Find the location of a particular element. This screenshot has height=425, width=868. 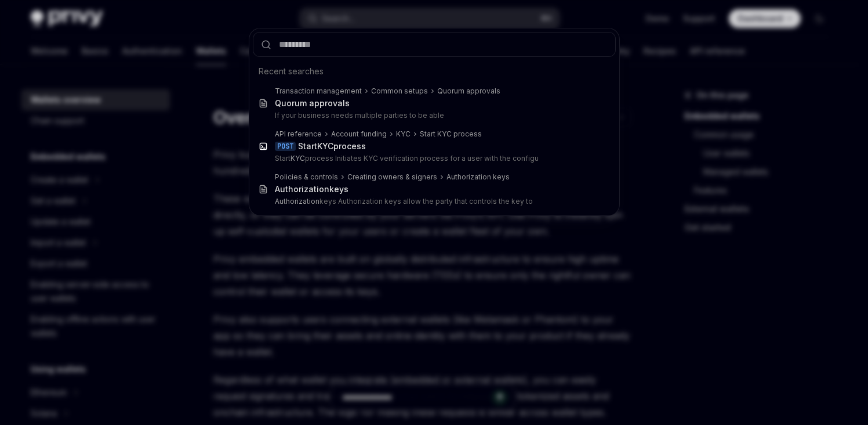

div: KYC is located at coordinates (403, 134).